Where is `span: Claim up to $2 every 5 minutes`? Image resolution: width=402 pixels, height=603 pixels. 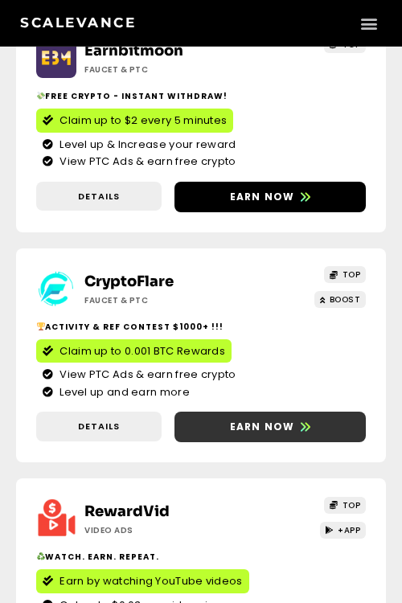 span: Claim up to $2 every 5 minutes is located at coordinates (143, 121).